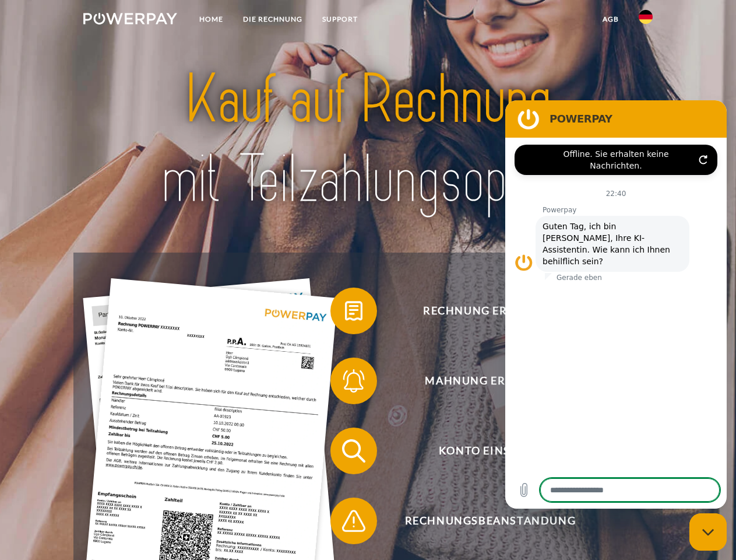 This screenshot has width=736, height=560. I want to click on a: DIE RECHNUNG, so click(273, 19).